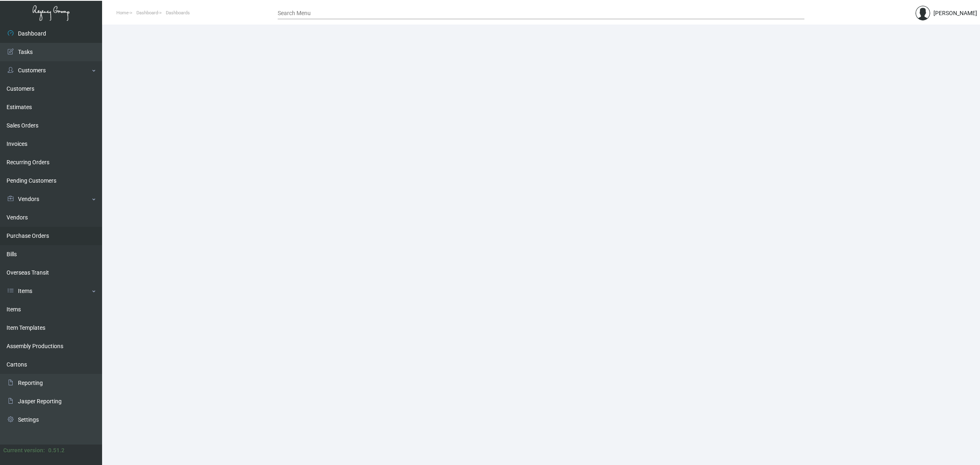 This screenshot has height=465, width=980. What do you see at coordinates (56, 450) in the screenshot?
I see `div: 0.51.2` at bounding box center [56, 450].